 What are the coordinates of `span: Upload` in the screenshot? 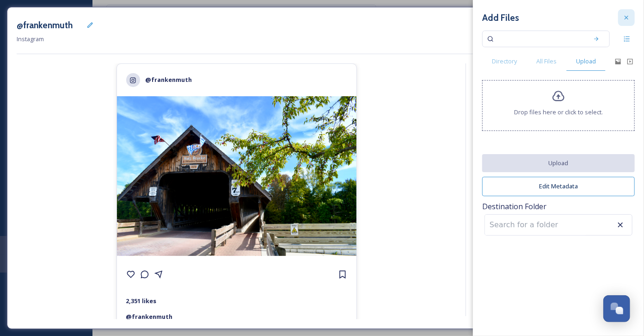 It's located at (586, 61).